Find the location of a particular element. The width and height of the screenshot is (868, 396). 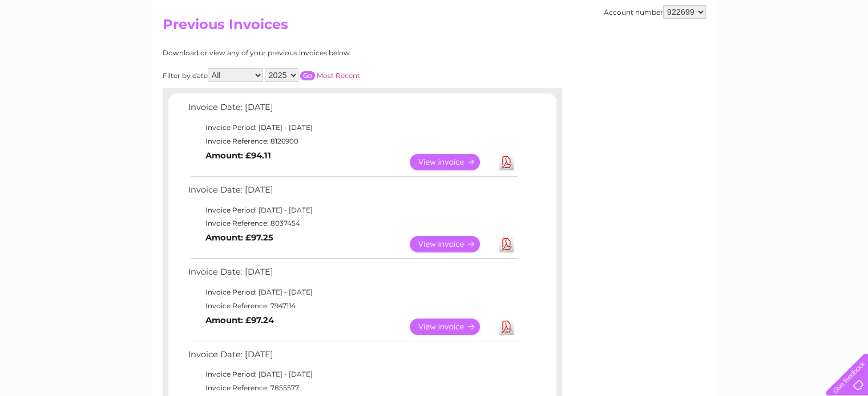

span: 0333 014 3131 is located at coordinates (692, 12).